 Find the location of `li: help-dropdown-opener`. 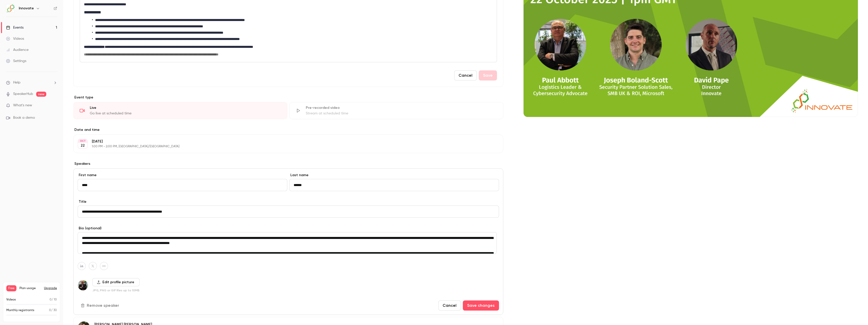

li: help-dropdown-opener is located at coordinates (31, 82).